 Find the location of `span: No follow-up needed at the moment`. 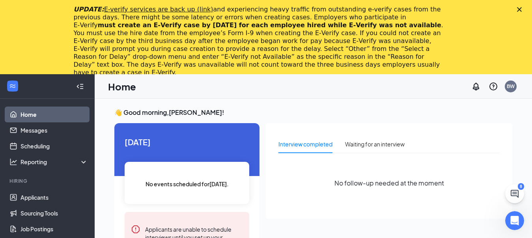

span: No follow-up needed at the moment is located at coordinates (389, 183).